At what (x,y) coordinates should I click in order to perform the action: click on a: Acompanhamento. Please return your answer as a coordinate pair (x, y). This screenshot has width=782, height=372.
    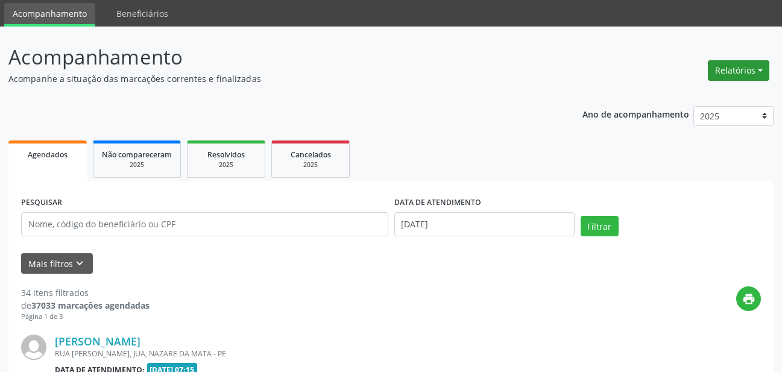
    Looking at the image, I should click on (49, 14).